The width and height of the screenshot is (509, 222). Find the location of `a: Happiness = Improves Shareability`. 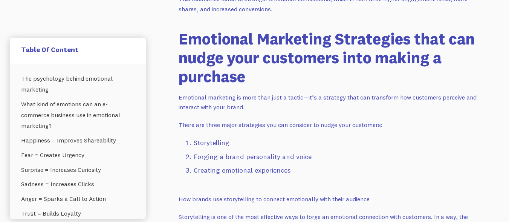

a: Happiness = Improves Shareability is located at coordinates (78, 140).